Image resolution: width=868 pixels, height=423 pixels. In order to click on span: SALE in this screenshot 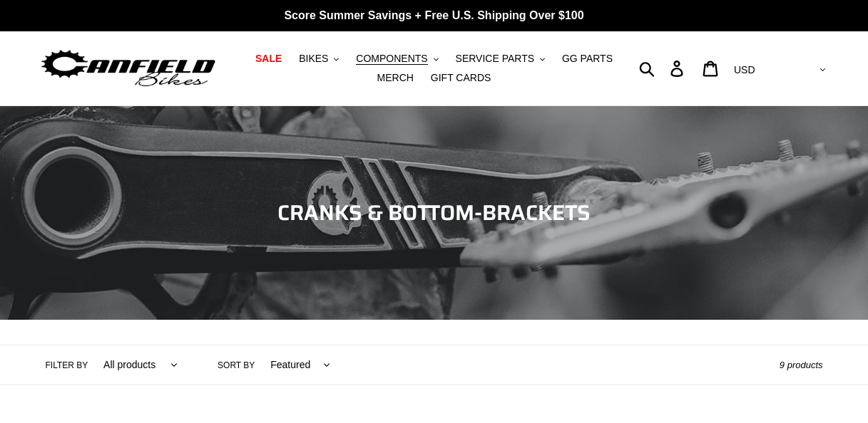, I will do `click(269, 59)`.